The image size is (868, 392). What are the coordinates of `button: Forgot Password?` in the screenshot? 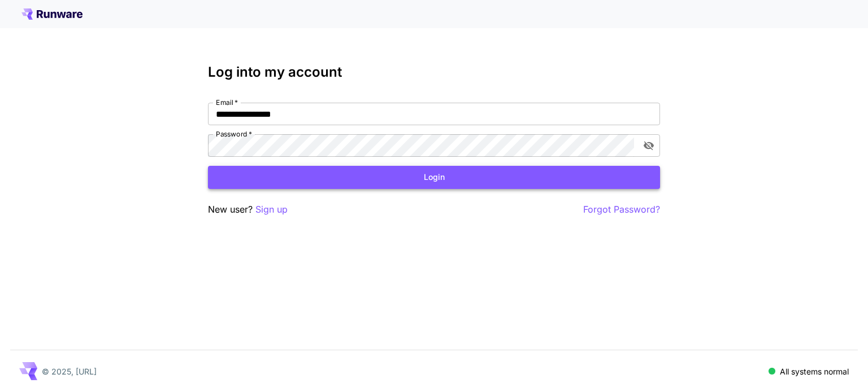 It's located at (622, 209).